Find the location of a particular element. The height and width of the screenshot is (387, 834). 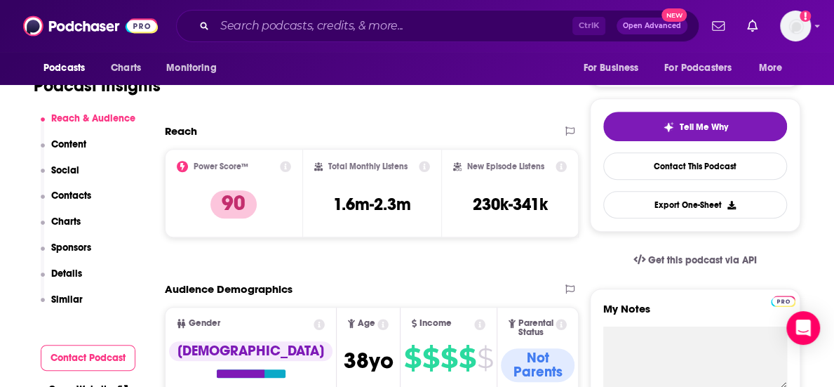

p: Content is located at coordinates (69, 144).